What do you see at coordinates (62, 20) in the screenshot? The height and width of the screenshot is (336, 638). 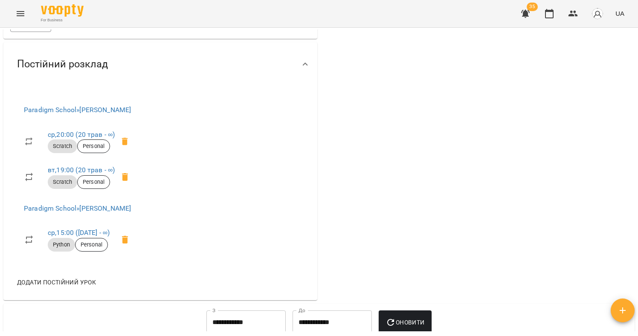 I see `span: For Business` at bounding box center [62, 20].